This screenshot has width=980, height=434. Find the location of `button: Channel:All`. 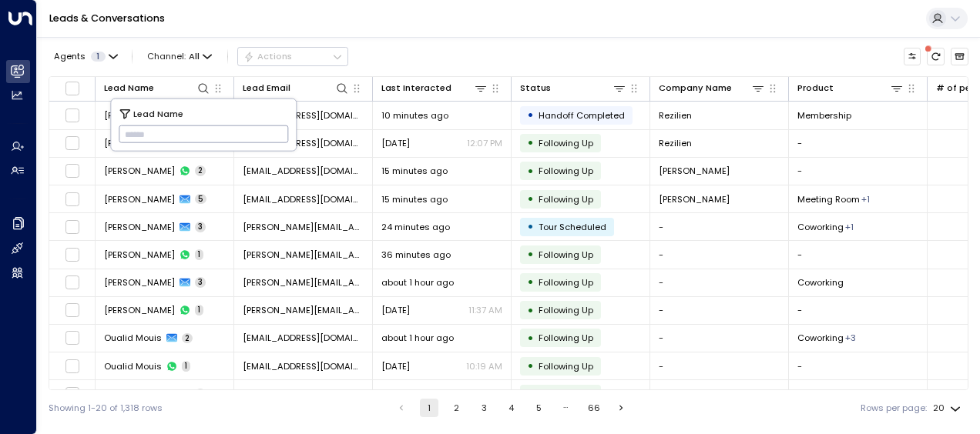

button: Channel:All is located at coordinates (180, 56).